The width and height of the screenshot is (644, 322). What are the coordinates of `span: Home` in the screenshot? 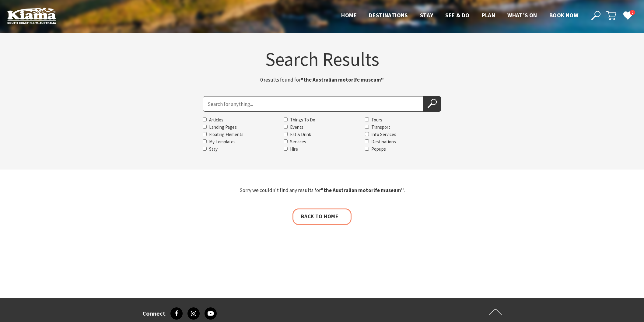 It's located at (349, 15).